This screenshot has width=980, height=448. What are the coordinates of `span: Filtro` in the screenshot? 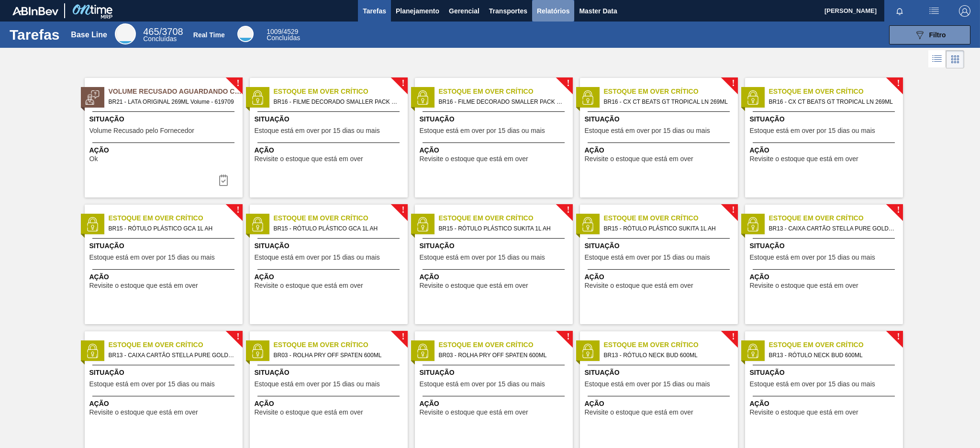 It's located at (937, 35).